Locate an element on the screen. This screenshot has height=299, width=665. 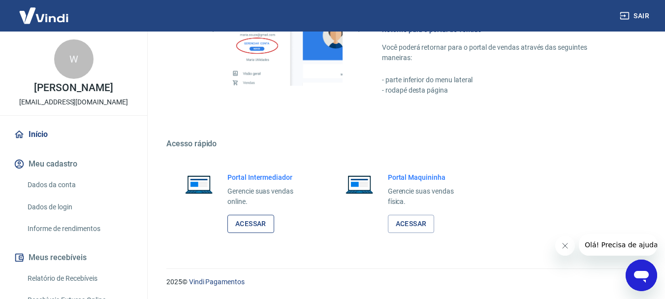
a: Relatório de Recebíveis is located at coordinates (79, 278).